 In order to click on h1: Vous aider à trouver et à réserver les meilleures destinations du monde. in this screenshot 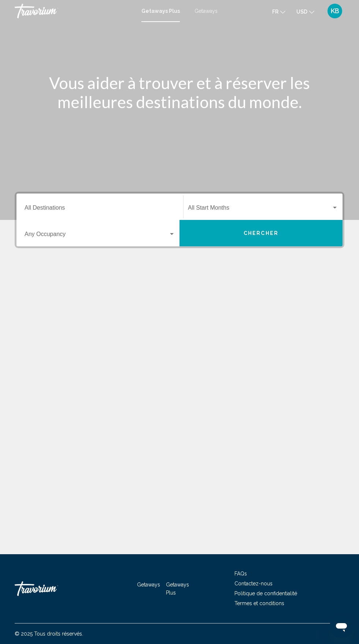, I will do `click(180, 92)`.